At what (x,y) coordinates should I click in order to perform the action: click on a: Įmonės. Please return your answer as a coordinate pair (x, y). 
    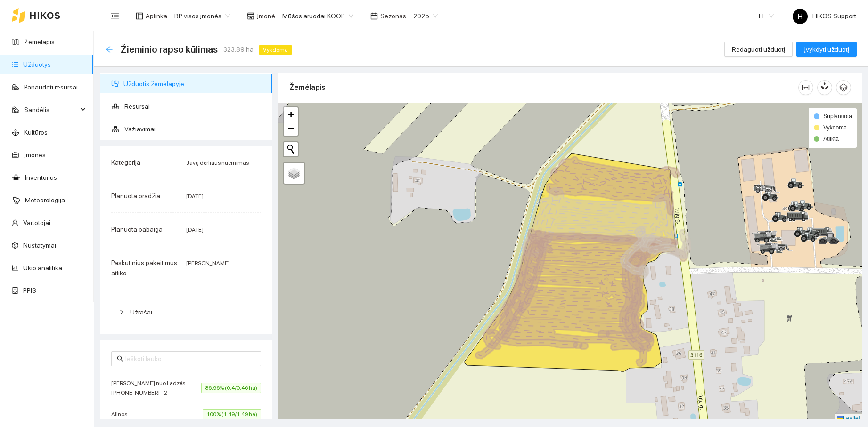
    Looking at the image, I should click on (35, 155).